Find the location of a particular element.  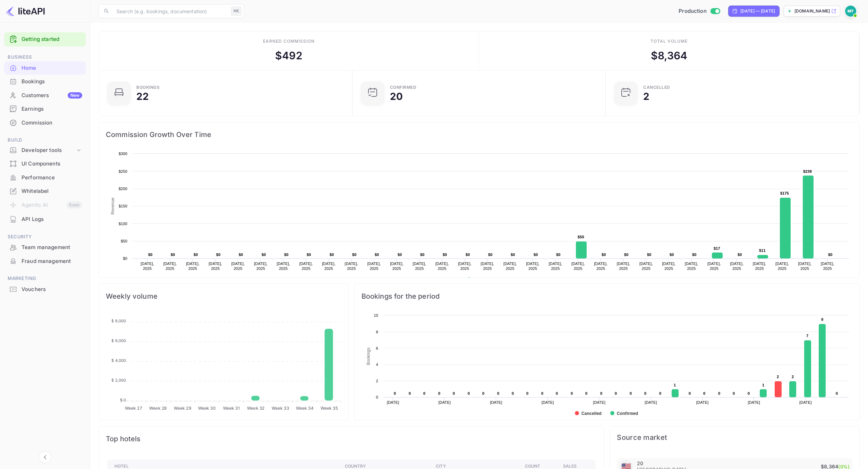

div: 20 is located at coordinates (397, 97).